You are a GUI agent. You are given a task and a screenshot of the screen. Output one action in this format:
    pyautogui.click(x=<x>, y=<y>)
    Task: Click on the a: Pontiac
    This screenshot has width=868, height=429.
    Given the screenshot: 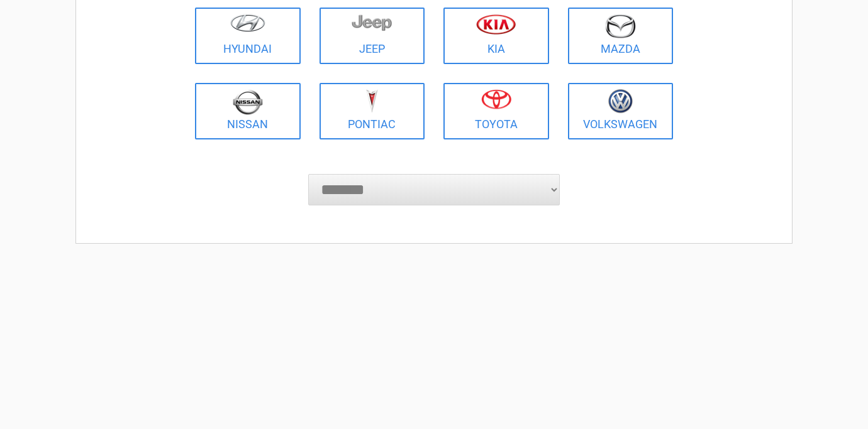 What is the action you would take?
    pyautogui.click(x=372, y=111)
    